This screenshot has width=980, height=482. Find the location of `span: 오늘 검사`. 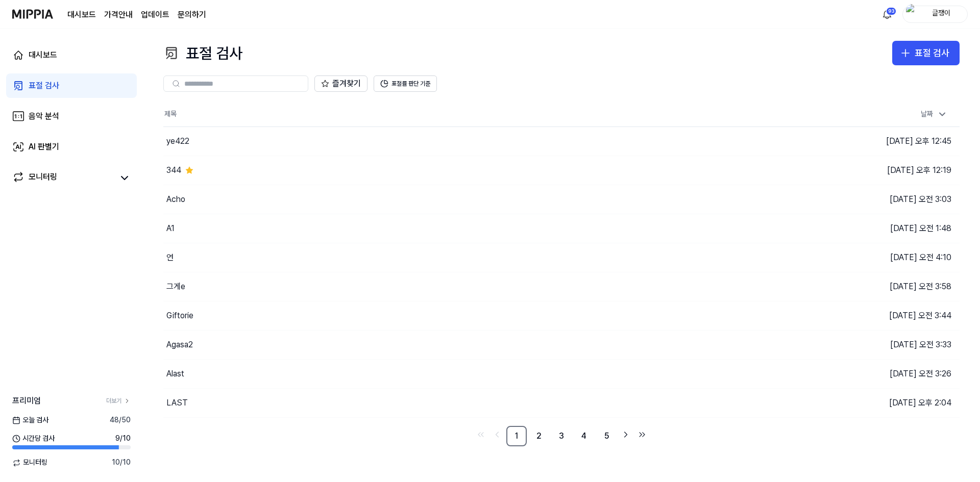

span: 오늘 검사 is located at coordinates (30, 421).